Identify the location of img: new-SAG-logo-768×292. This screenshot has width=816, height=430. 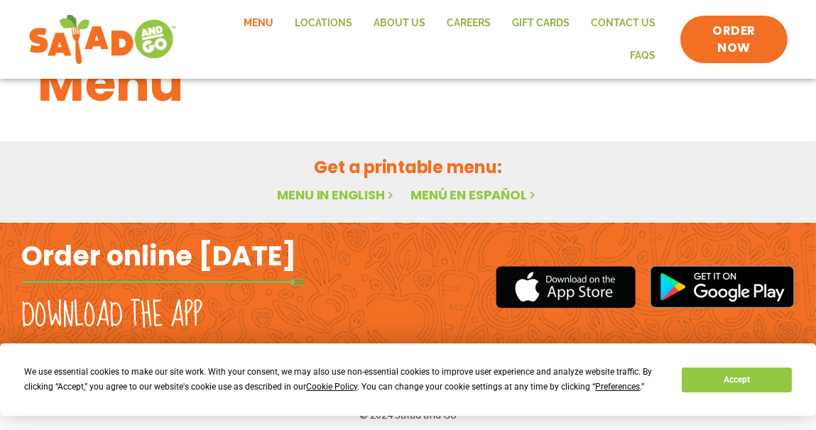
(102, 40).